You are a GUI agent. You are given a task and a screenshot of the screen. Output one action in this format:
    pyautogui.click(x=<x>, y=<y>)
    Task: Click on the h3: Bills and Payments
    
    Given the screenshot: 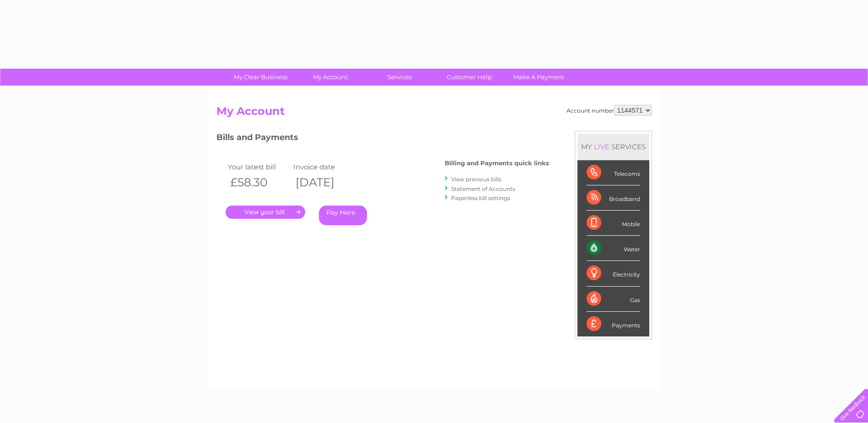 What is the action you would take?
    pyautogui.click(x=383, y=139)
    